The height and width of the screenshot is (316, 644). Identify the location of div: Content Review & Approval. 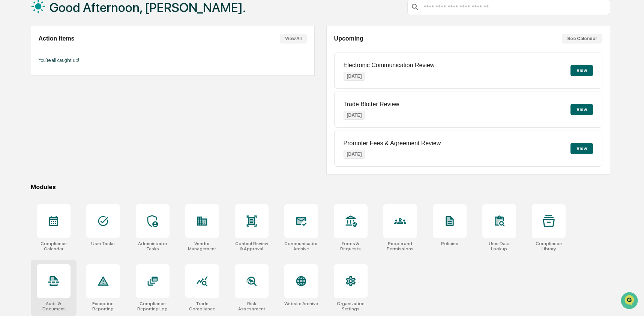
(252, 246).